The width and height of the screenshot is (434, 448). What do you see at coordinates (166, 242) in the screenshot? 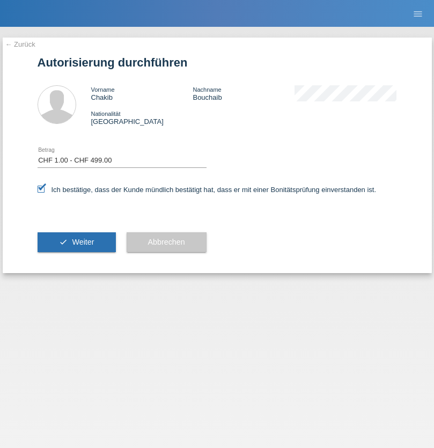
I see `span: Abbrechen` at bounding box center [166, 242].